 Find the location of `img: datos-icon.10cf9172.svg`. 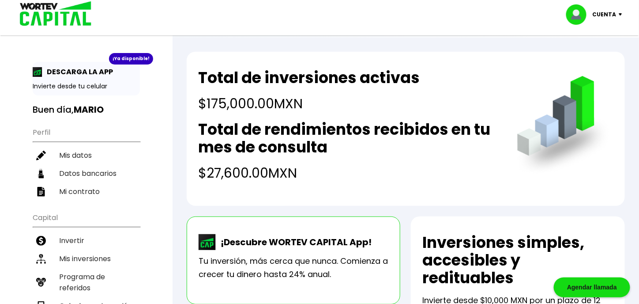

img: datos-icon.10cf9172.svg is located at coordinates (41, 173).